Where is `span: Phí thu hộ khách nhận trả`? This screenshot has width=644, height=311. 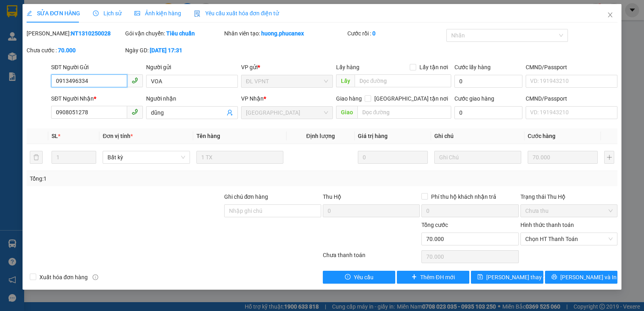 span: Phí thu hộ khách nhận trả is located at coordinates (464, 197).